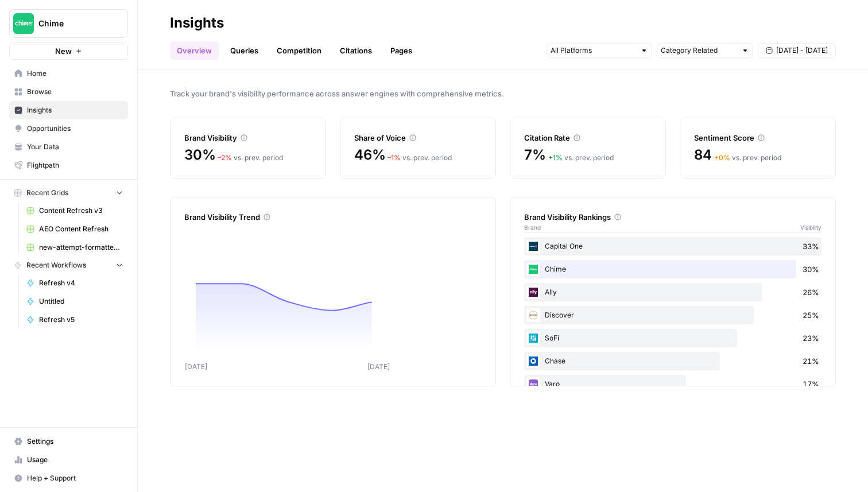 Image resolution: width=868 pixels, height=492 pixels. Describe the element at coordinates (810, 315) in the screenshot. I see `span: 25%` at that location.